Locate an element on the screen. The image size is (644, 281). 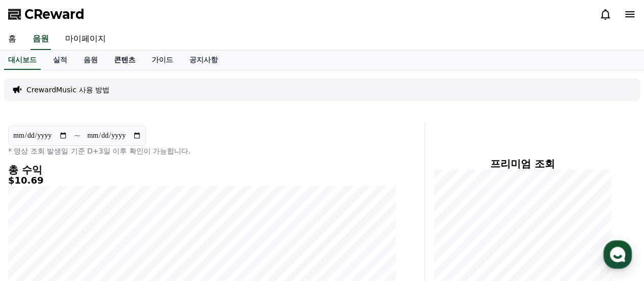
p: CrewardMusic 사용 방법 is located at coordinates (68, 90).